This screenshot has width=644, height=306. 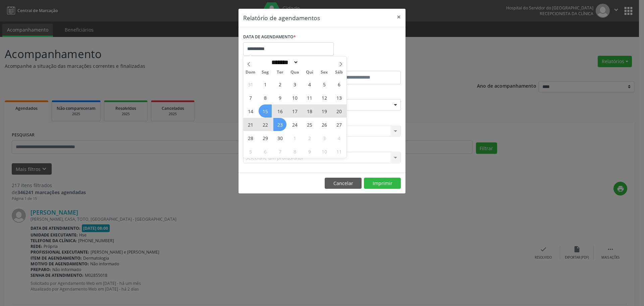 I want to click on span: Sáb, so click(x=339, y=72).